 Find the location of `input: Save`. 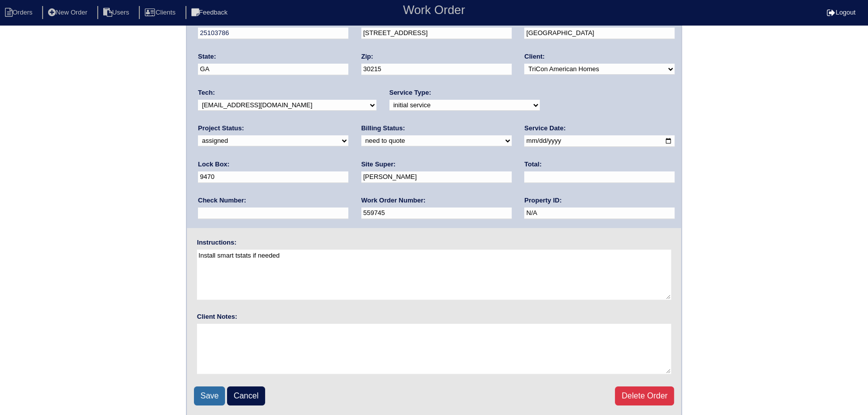

input: Save is located at coordinates (210, 396).